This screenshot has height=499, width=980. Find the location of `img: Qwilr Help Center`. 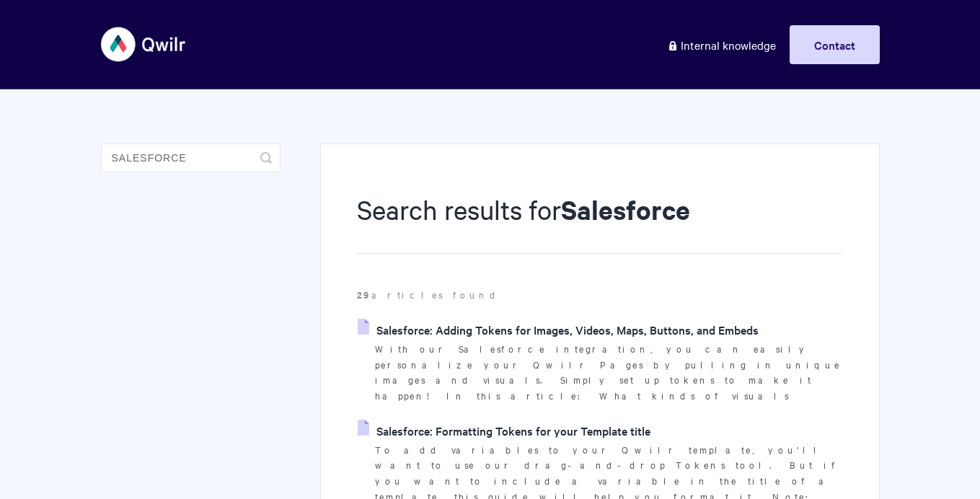

img: Qwilr Help Center is located at coordinates (143, 44).